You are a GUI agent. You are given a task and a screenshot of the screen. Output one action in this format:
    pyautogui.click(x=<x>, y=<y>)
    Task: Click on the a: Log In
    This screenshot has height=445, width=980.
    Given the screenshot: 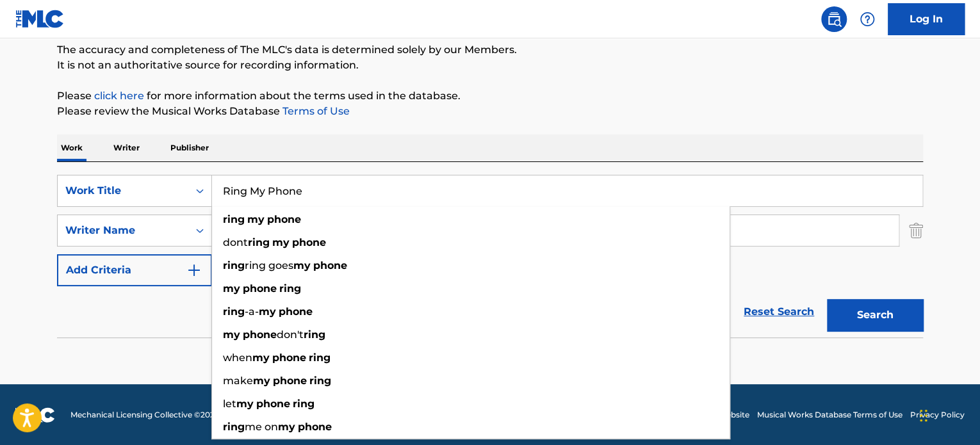 What is the action you would take?
    pyautogui.click(x=926, y=19)
    